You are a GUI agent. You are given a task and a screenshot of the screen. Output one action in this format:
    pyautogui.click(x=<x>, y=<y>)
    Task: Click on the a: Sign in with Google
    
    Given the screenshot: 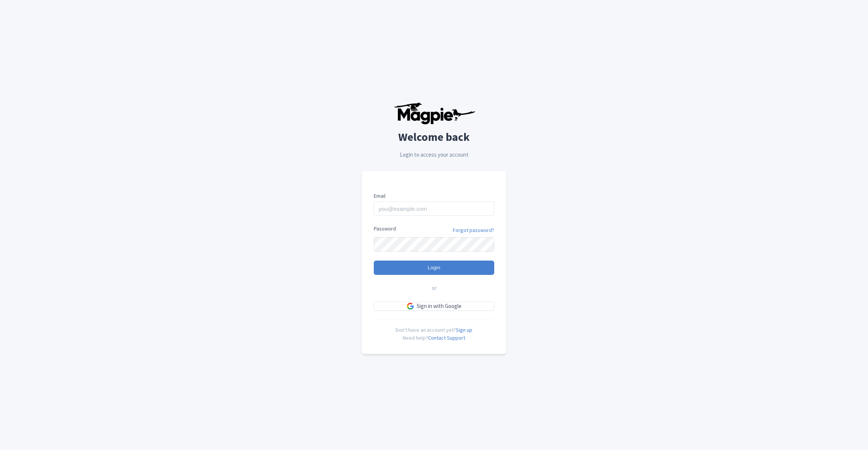 What is the action you would take?
    pyautogui.click(x=434, y=307)
    